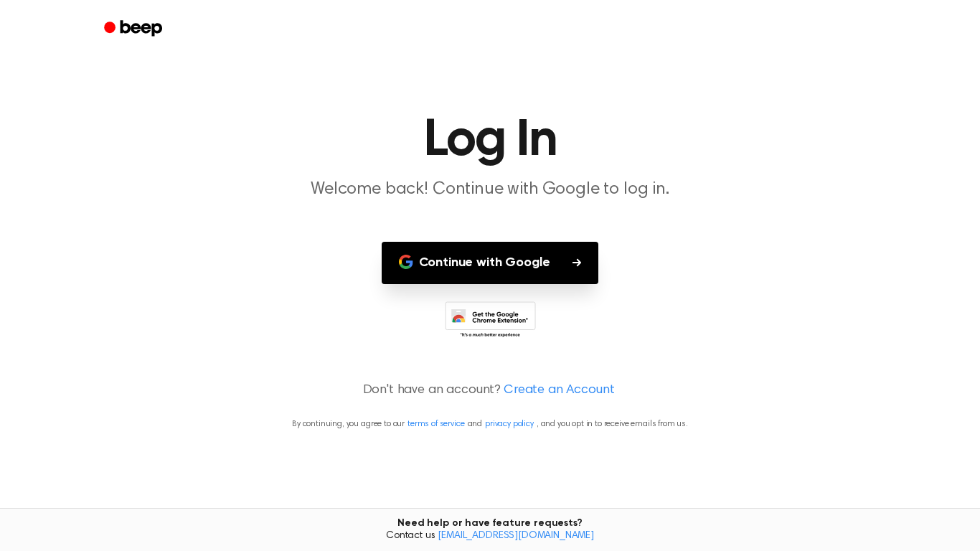 The width and height of the screenshot is (980, 551). I want to click on p: Welcome back! Continue with Google to log in., so click(490, 190).